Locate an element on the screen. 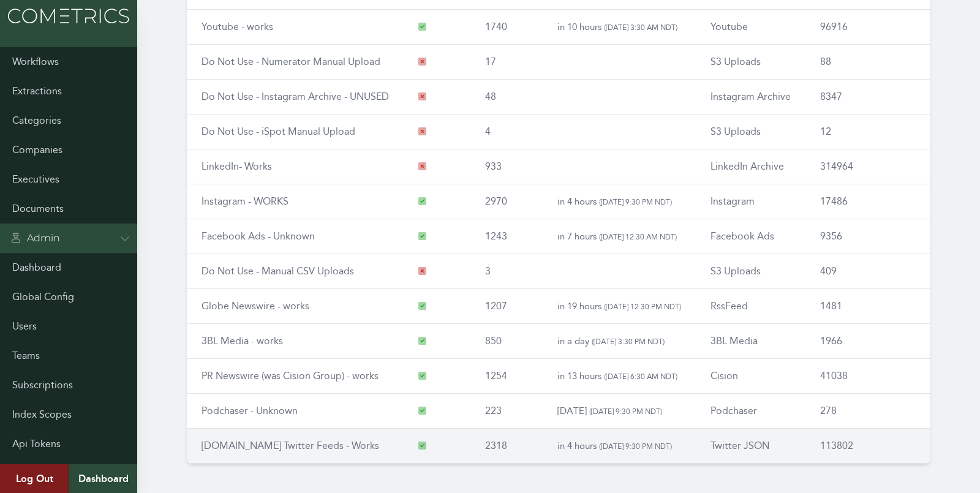 Image resolution: width=980 pixels, height=493 pixels. td: 4 is located at coordinates (506, 132).